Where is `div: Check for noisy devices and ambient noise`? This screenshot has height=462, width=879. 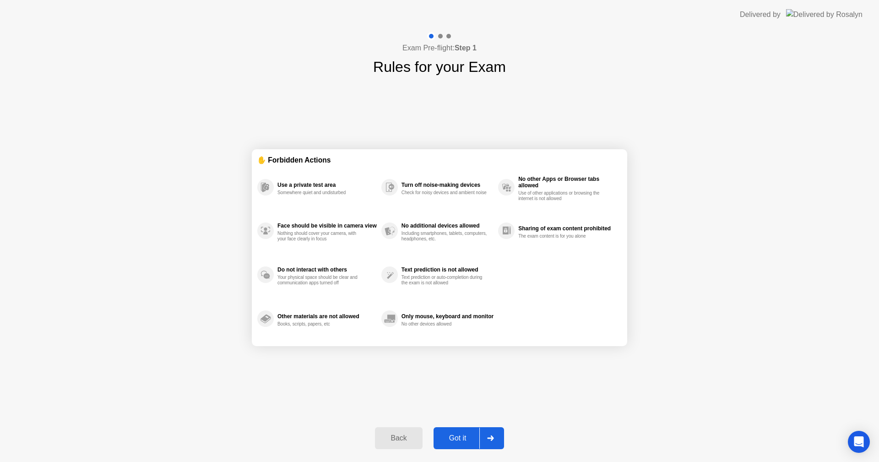 div: Check for noisy devices and ambient noise is located at coordinates (445, 193).